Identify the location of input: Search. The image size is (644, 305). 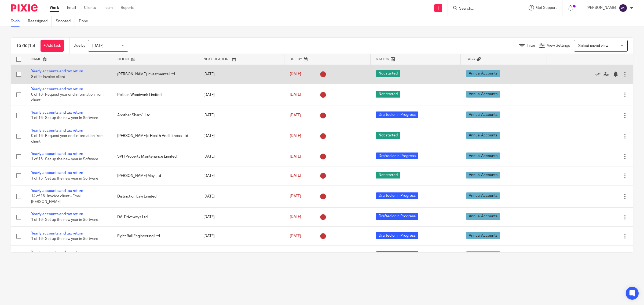
(483, 9).